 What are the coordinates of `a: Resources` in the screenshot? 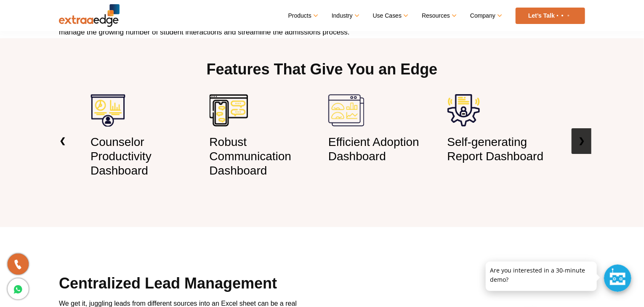 It's located at (439, 16).